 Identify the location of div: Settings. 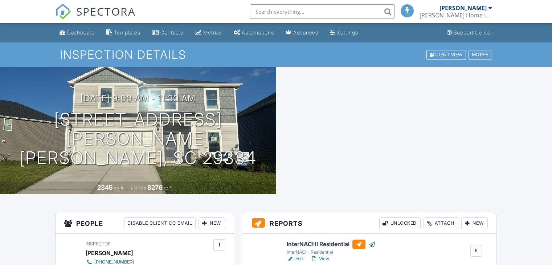
(347, 32).